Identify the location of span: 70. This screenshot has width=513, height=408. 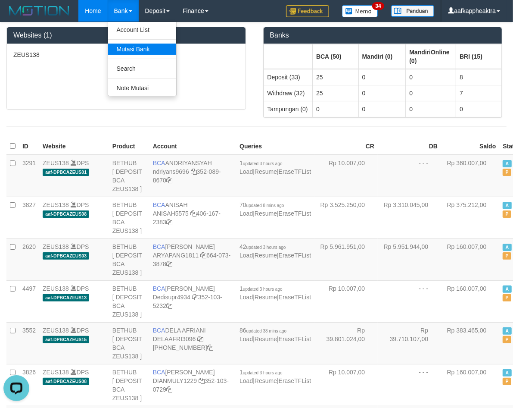
(262, 205).